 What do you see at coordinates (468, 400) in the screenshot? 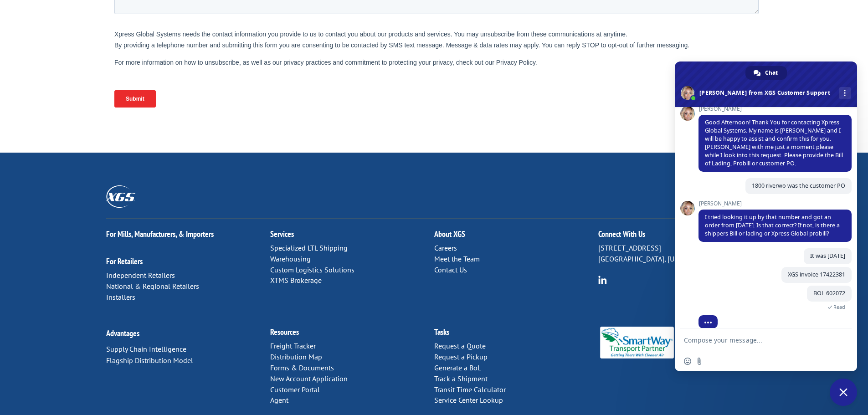
I see `a: Service Center Lookup` at bounding box center [468, 400].